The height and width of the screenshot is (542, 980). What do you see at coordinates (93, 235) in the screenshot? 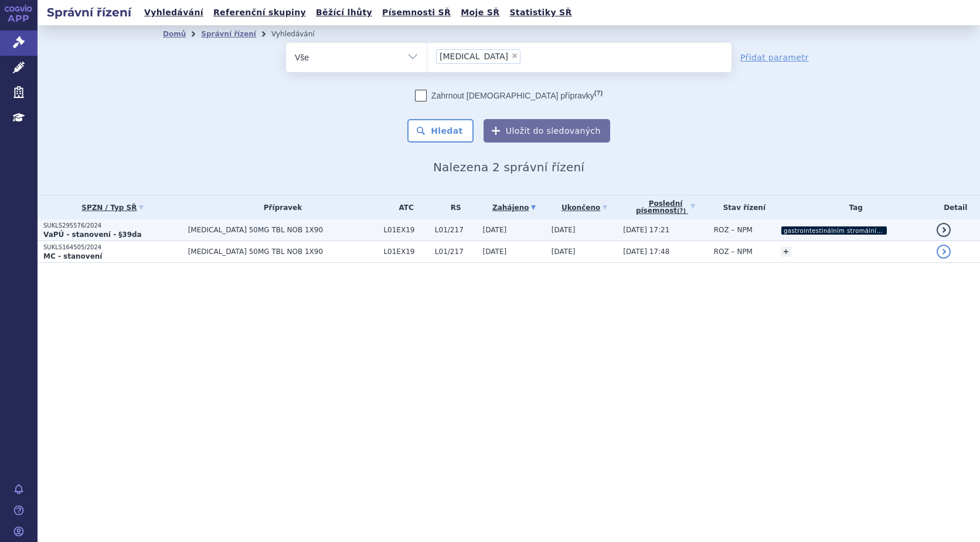
I see `strong: VaPÚ - stanovení - §39da` at bounding box center [93, 235].